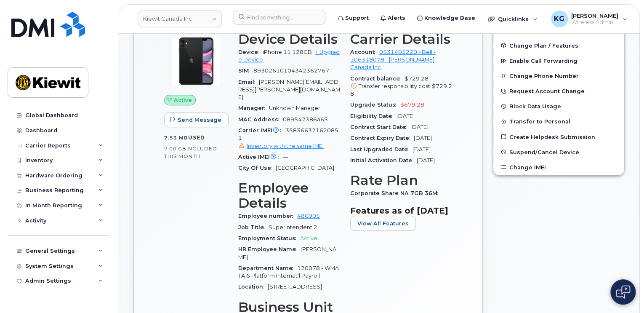  I want to click on span: Job Title, so click(253, 227).